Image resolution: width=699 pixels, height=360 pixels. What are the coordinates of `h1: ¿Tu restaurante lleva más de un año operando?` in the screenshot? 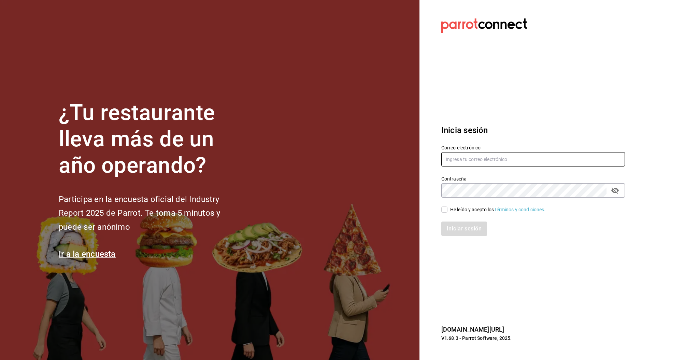 It's located at (151, 139).